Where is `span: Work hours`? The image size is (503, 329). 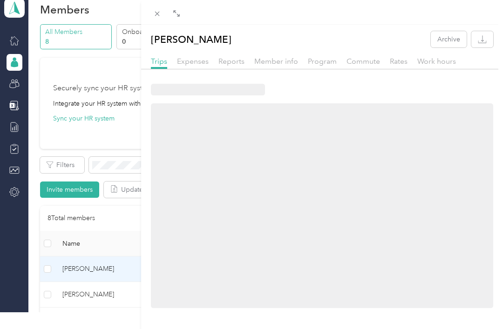
span: Work hours is located at coordinates (436, 61).